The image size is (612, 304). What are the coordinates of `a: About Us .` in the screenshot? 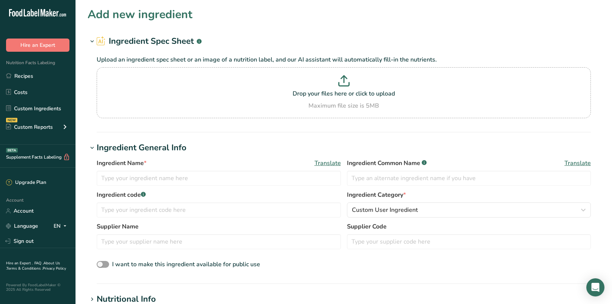 It's located at (33, 266).